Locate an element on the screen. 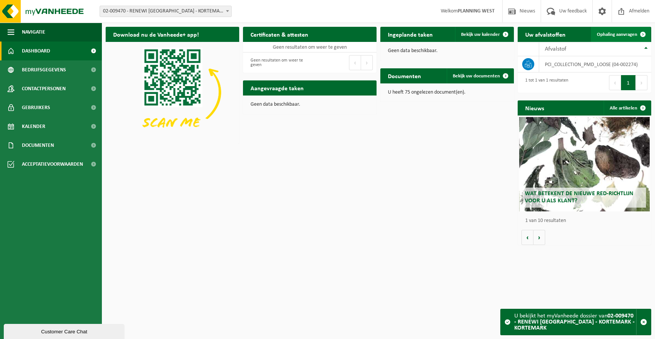  a: Alle artikelen is located at coordinates (627, 108).